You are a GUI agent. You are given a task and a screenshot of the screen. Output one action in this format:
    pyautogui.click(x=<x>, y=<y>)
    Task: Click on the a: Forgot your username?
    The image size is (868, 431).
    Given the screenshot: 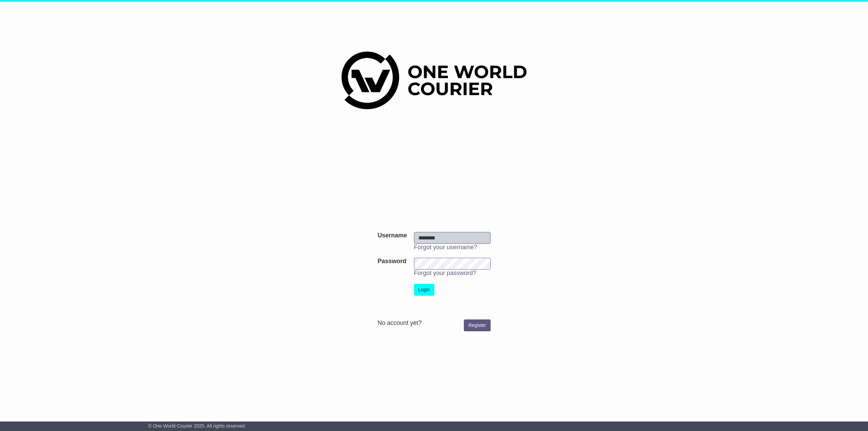 What is the action you would take?
    pyautogui.click(x=445, y=247)
    